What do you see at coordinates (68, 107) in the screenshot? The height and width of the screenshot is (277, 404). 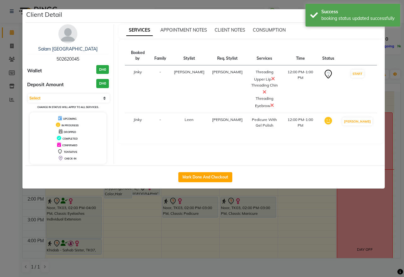 I see `small: Change in status will apply to all services.` at bounding box center [68, 107].